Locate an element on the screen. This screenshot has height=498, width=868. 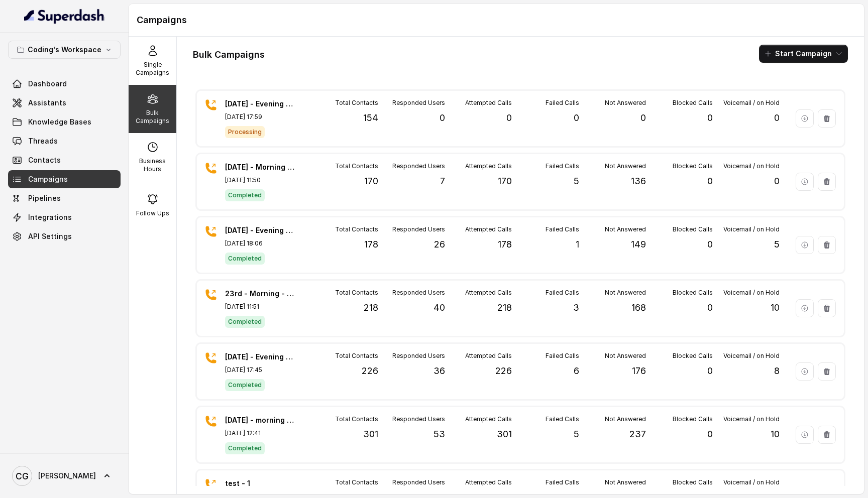
span: Integrations is located at coordinates (49, 218).